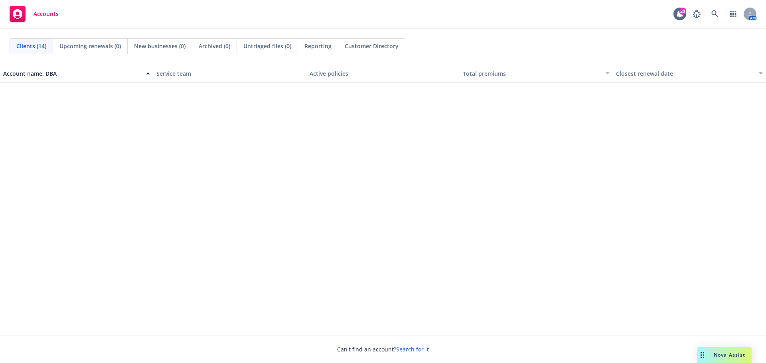 This screenshot has width=766, height=363. I want to click on span: Can't find an account?, so click(383, 349).